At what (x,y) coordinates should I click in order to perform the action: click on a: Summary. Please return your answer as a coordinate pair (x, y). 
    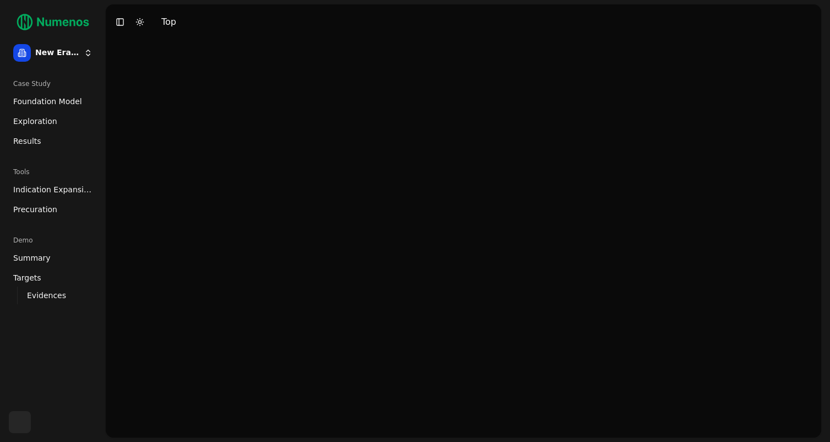
    Looking at the image, I should click on (53, 258).